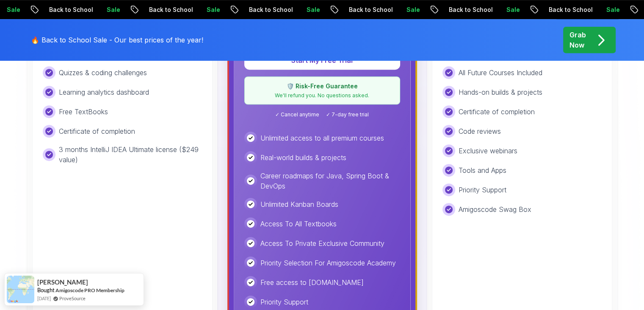 This screenshot has height=310, width=644. Describe the element at coordinates (578, 40) in the screenshot. I see `p: Grab Now` at that location.